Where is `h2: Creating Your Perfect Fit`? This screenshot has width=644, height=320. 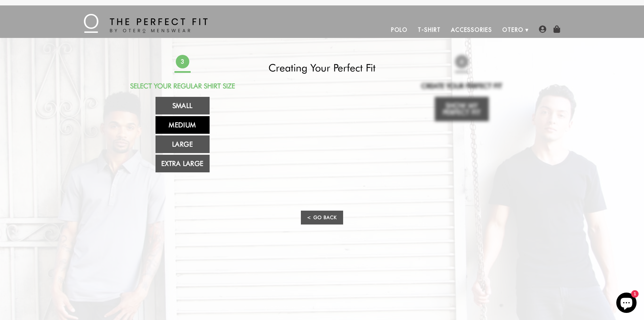 h2: Creating Your Perfect Fit is located at coordinates (322, 68).